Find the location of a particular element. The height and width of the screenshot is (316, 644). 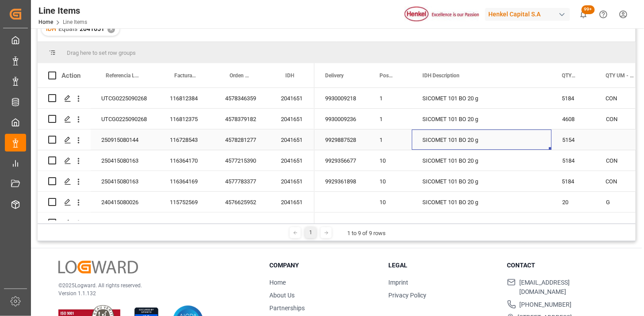

p: Version 1.1.132 is located at coordinates (153, 294).